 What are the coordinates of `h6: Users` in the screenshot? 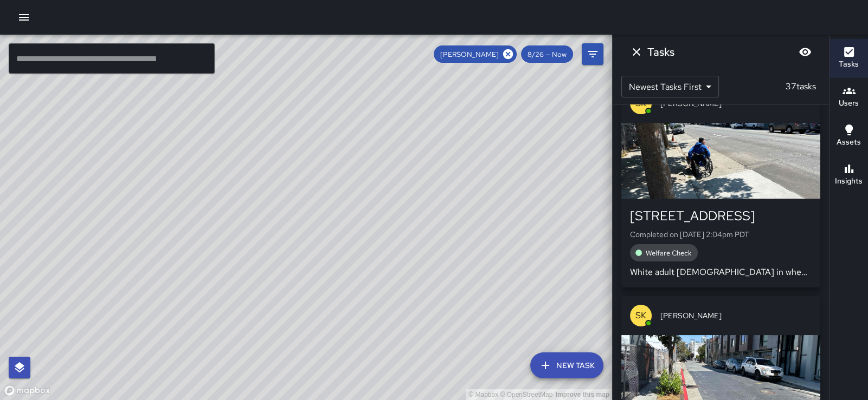 It's located at (848, 103).